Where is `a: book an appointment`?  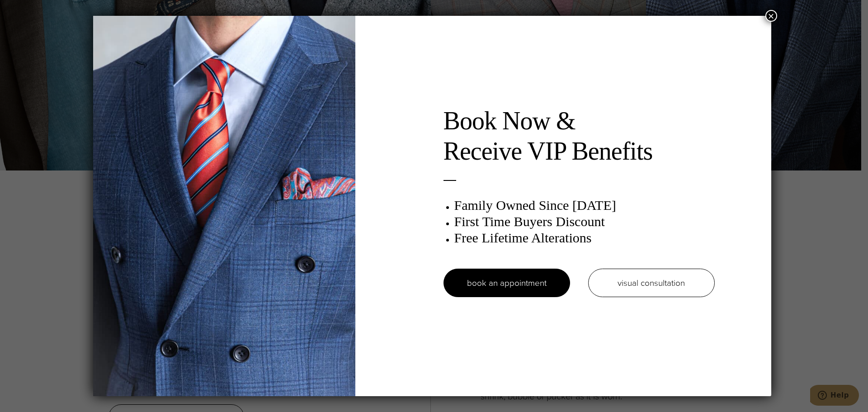 a: book an appointment is located at coordinates (507, 283).